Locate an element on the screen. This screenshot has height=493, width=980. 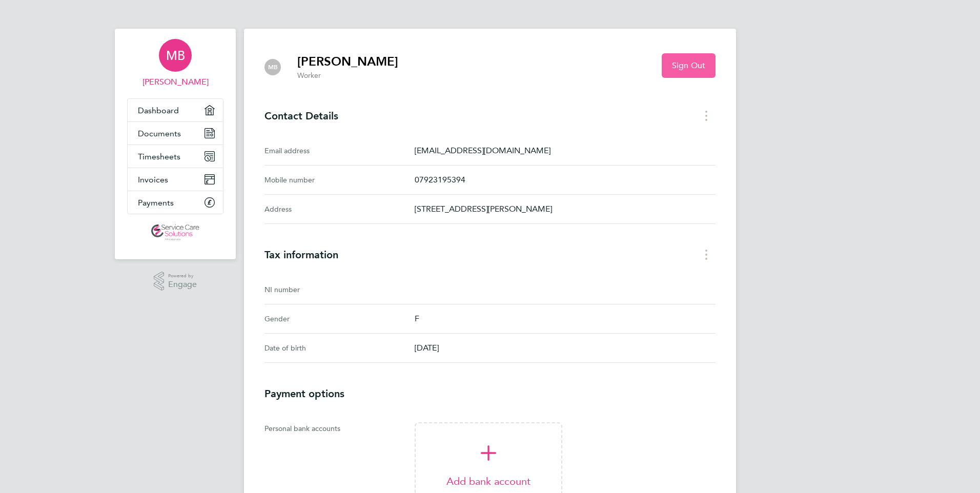
span: Documents is located at coordinates (160, 133).